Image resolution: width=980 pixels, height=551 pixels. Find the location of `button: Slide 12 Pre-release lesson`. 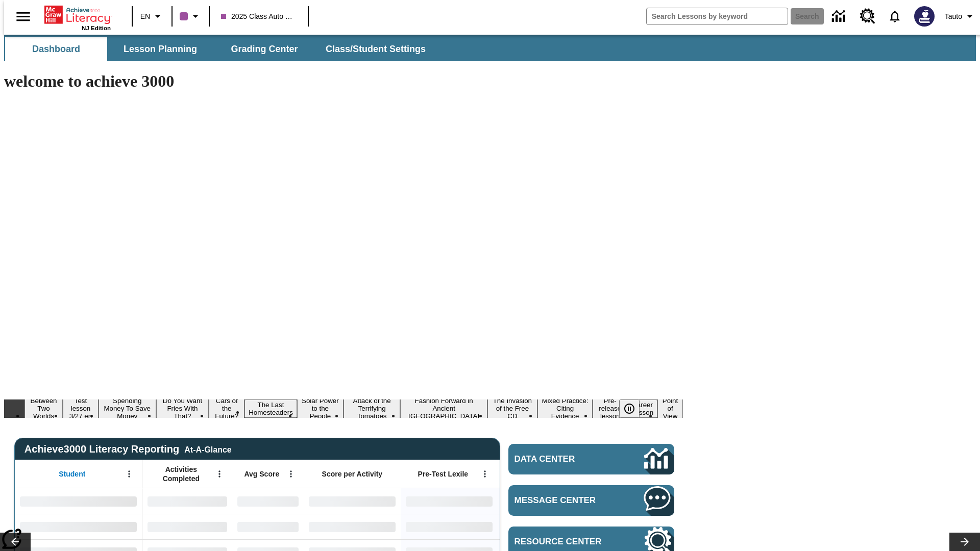

button: Slide 12 Pre-release lesson is located at coordinates (610, 408).